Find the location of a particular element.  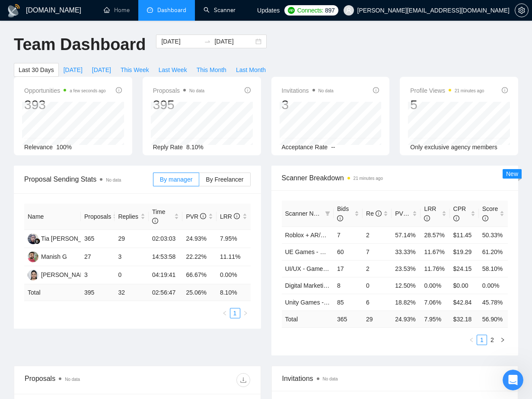

span: LRR is located at coordinates (430, 213).